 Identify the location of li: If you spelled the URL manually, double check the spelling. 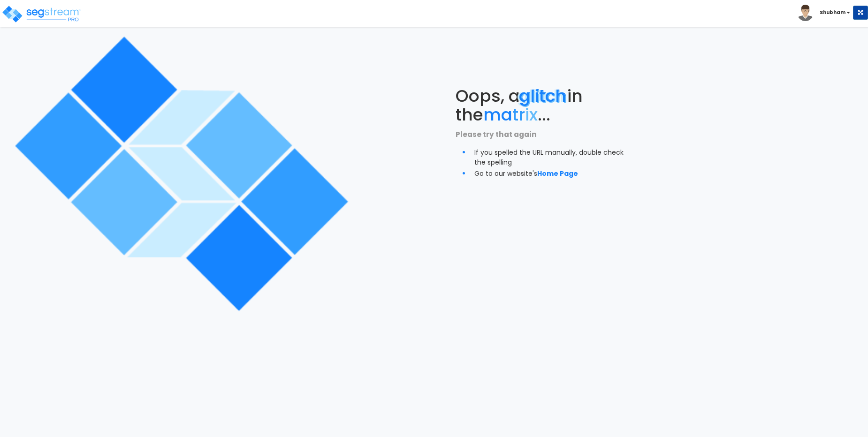
(552, 157).